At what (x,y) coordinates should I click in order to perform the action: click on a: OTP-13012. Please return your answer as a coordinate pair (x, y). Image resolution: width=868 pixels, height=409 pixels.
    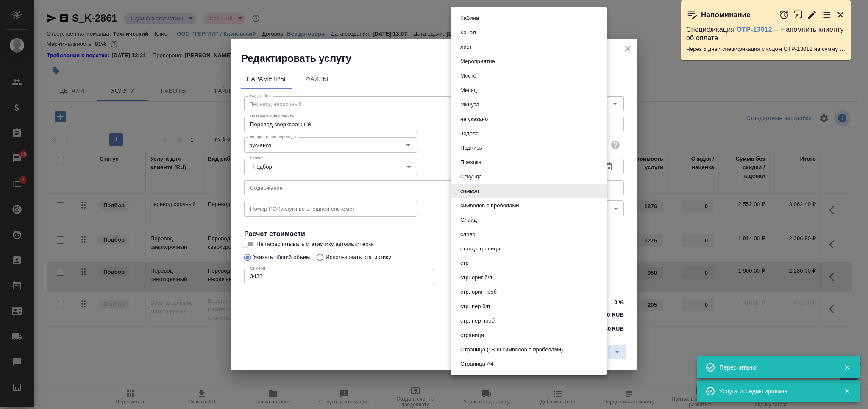
    Looking at the image, I should click on (754, 29).